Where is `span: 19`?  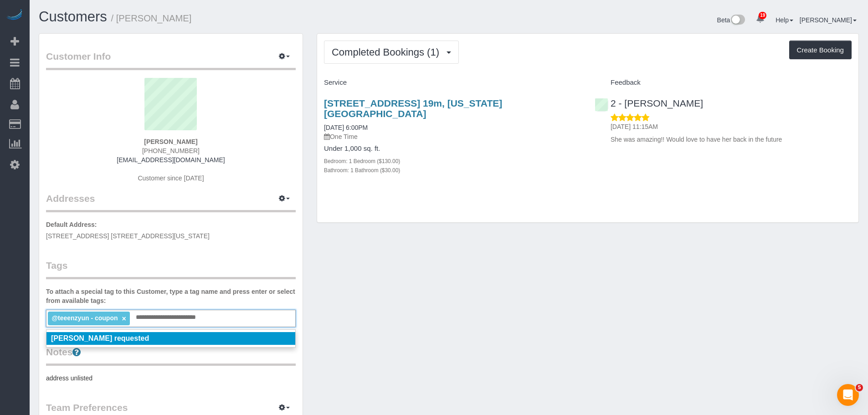
span: 19 is located at coordinates (762, 16).